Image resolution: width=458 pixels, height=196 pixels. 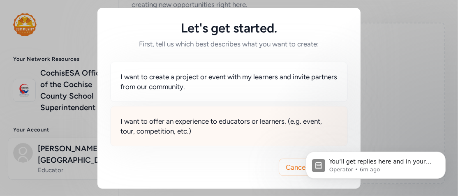 What do you see at coordinates (229, 44) in the screenshot?
I see `h6: First, tell us which best describes what you want to create:` at bounding box center [229, 44].